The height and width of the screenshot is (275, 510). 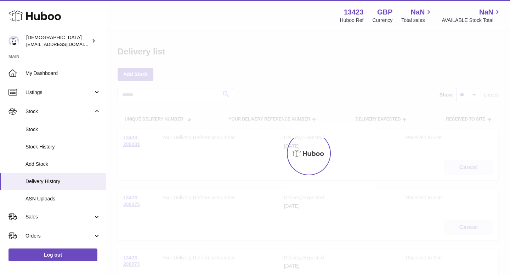 What do you see at coordinates (59, 217) in the screenshot?
I see `span: Sales` at bounding box center [59, 217].